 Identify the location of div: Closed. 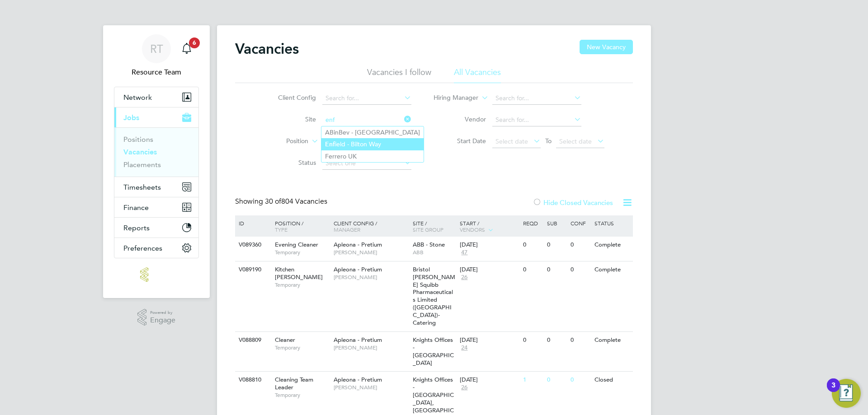
(612, 380).